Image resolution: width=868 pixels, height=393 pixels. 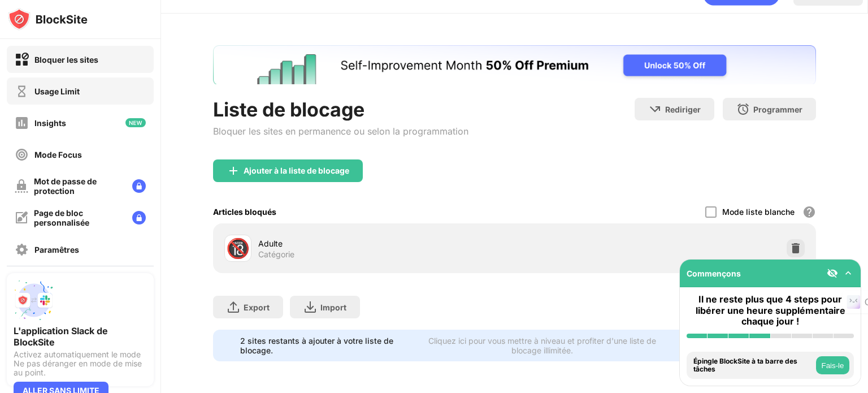 I want to click on div: Activez automatiquement le mode Ne pas déranger en mode de mise au point., so click(x=80, y=364).